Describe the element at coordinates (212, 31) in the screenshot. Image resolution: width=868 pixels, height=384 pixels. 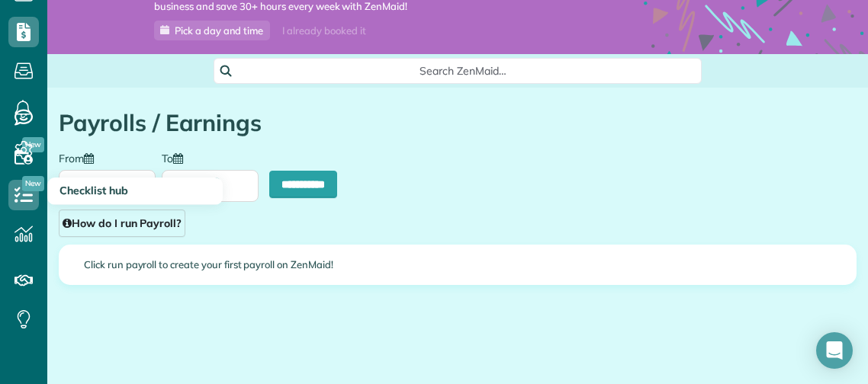
I see `a: Pick a day and time` at that location.